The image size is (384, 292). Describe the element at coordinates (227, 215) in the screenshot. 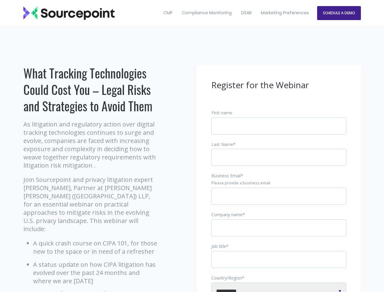

I see `span: Company name` at that location.